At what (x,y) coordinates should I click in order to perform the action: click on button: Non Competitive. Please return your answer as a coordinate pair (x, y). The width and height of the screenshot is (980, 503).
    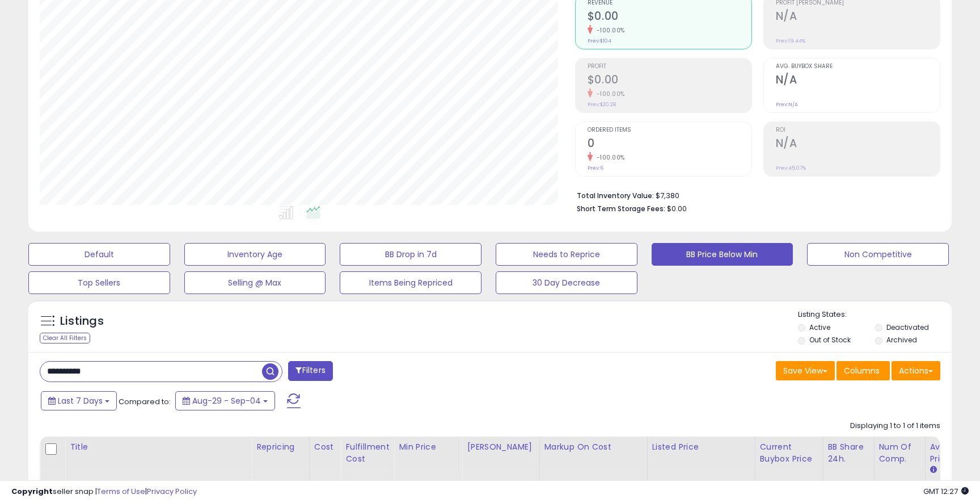
    Looking at the image, I should click on (878, 254).